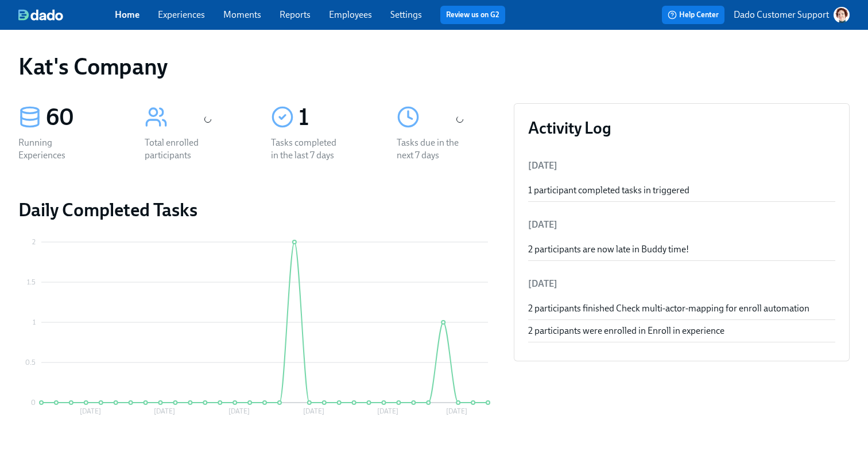 The width and height of the screenshot is (868, 472). What do you see at coordinates (34, 323) in the screenshot?
I see `tspan: 1` at bounding box center [34, 323].